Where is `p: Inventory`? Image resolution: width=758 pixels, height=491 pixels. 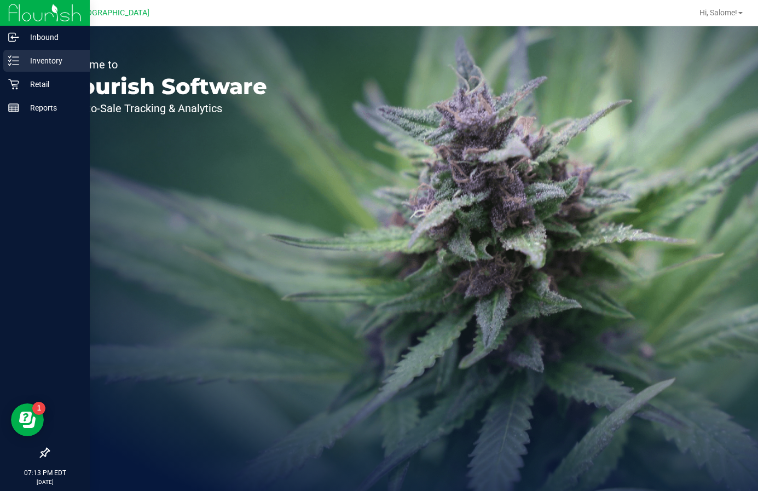
p: Inventory is located at coordinates (52, 61).